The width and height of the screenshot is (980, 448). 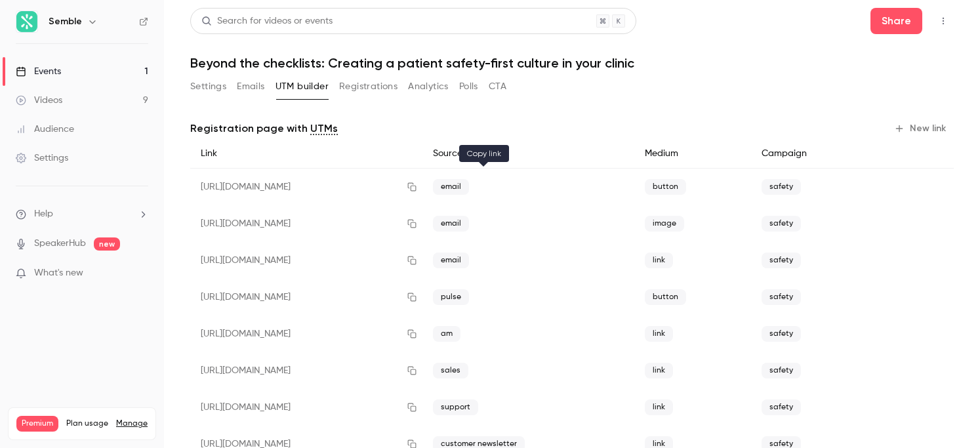 What do you see at coordinates (59, 272) in the screenshot?
I see `span: What's new` at bounding box center [59, 272].